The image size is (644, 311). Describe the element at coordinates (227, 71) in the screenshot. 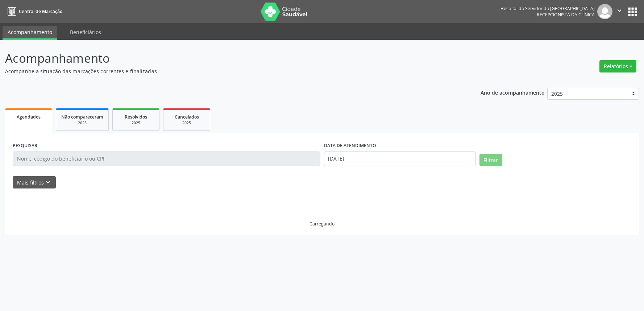

I see `p: Acompanhe a situação das marcações correntes e finalizadas` at that location.